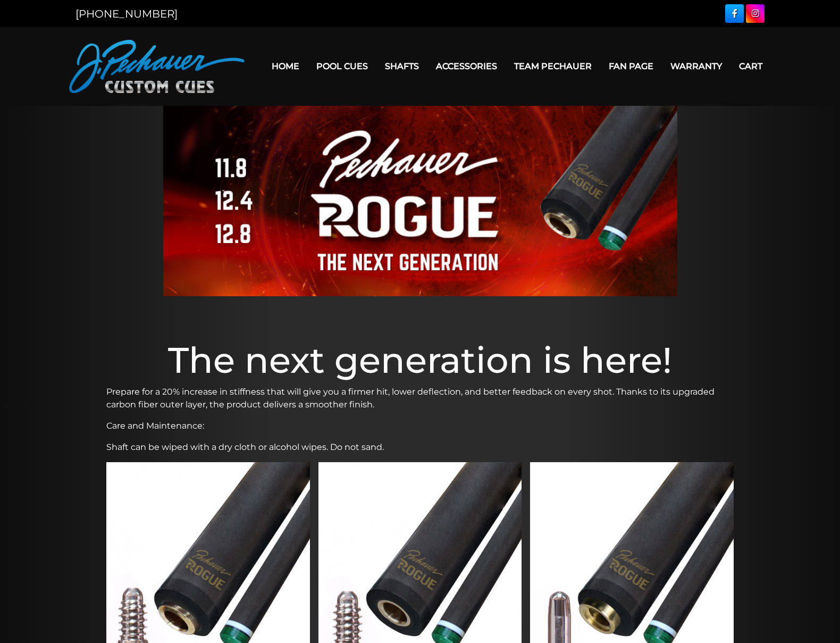 This screenshot has width=840, height=643. Describe the element at coordinates (402, 66) in the screenshot. I see `a: Shafts` at that location.